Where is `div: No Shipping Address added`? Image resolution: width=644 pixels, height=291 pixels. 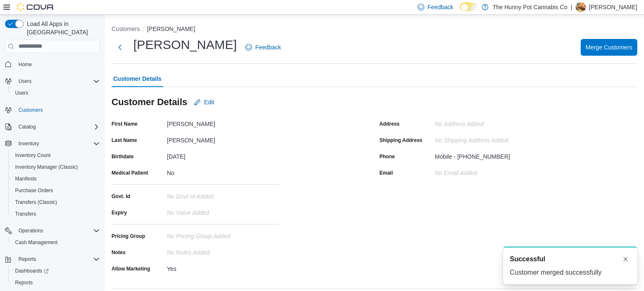
div: No Shipping Address added is located at coordinates (491, 138).